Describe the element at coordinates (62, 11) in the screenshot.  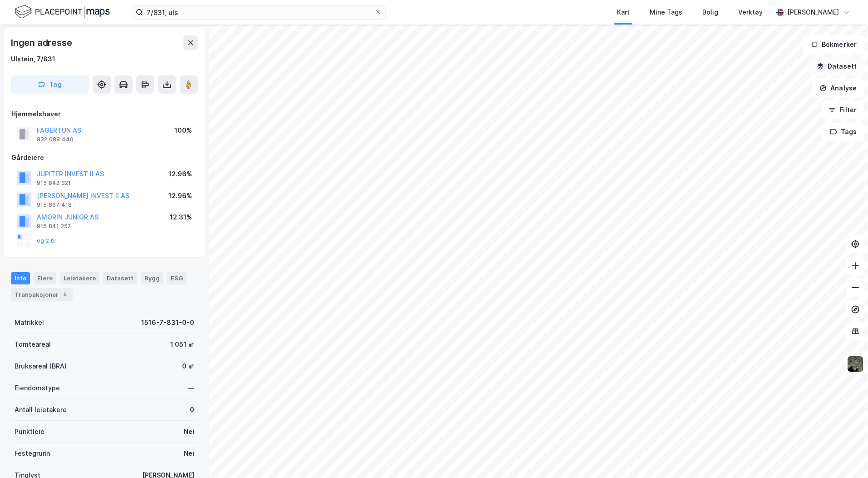
I see `img: logo.f888ab2527a4732fd821a326f86c7f29.svg` at that location.